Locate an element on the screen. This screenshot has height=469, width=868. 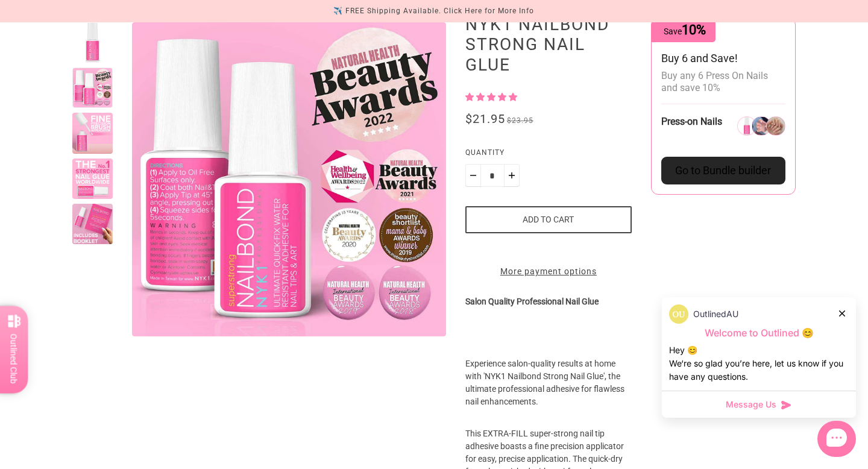
p: Experience salon-quality results at home with 'NYK1 Nailbond Strong Nail Glue', the ultimate prof... is located at coordinates (548, 392).